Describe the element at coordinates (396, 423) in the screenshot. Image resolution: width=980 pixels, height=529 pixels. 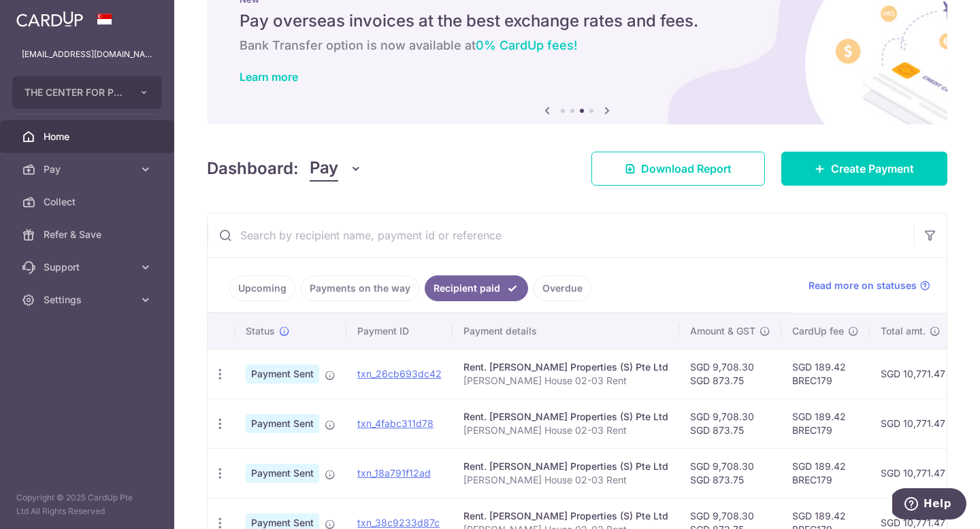
I see `a: txn_4fabc311d78` at that location.